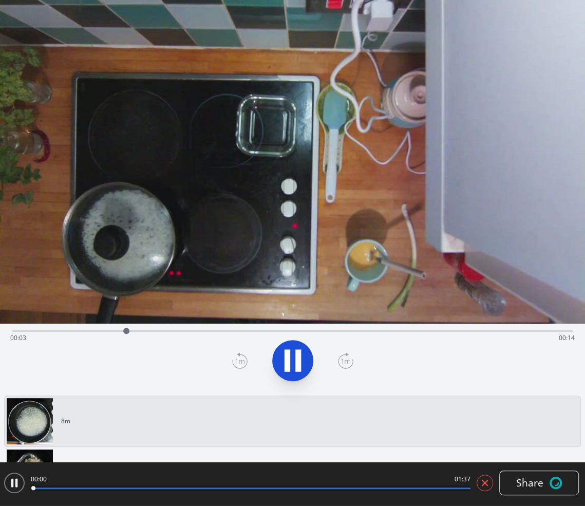 The image size is (585, 506). I want to click on span: 00:03, so click(18, 338).